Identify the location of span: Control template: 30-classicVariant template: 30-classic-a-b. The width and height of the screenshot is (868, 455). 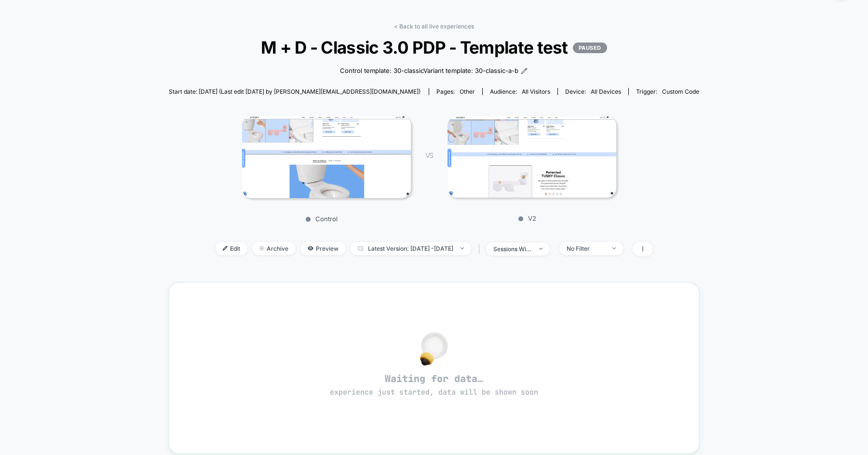
(429, 71).